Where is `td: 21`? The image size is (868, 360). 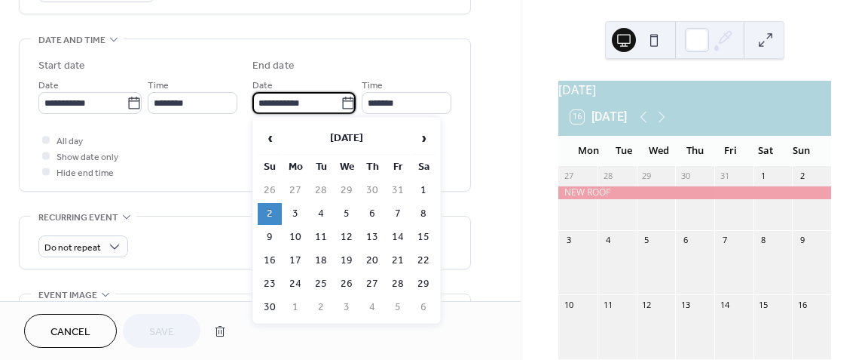 td: 21 is located at coordinates (398, 260).